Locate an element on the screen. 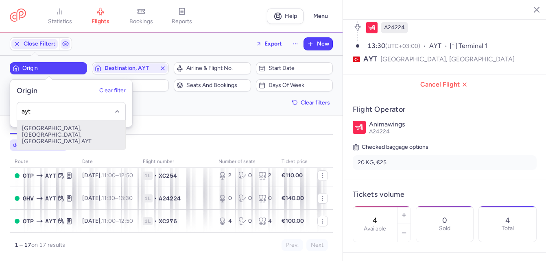 This screenshot has width=546, height=261. th: Ticket price is located at coordinates (295, 162).